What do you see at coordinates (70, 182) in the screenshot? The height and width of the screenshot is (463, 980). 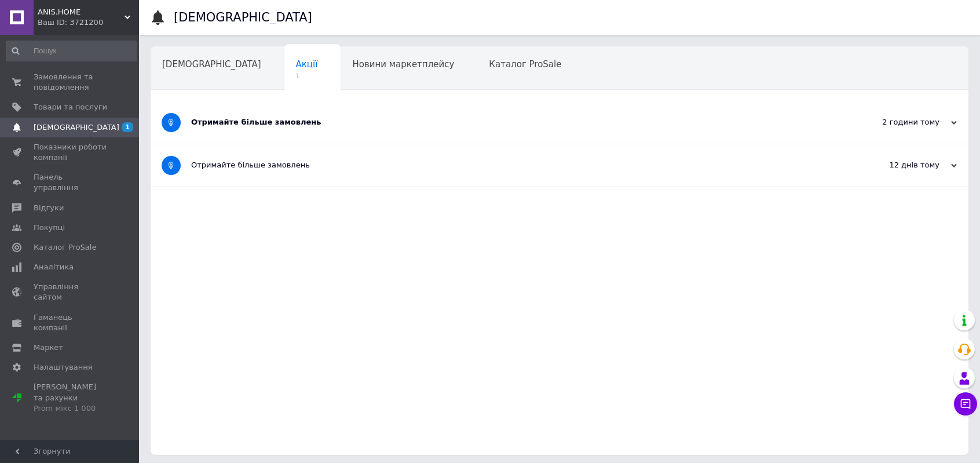 I see `span: Панель управління` at bounding box center [70, 182].